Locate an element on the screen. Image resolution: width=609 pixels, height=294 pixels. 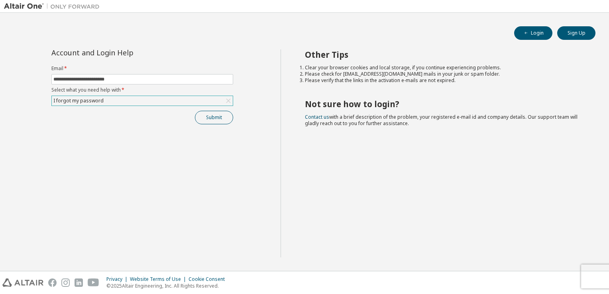
img: facebook.svg is located at coordinates (52, 283).